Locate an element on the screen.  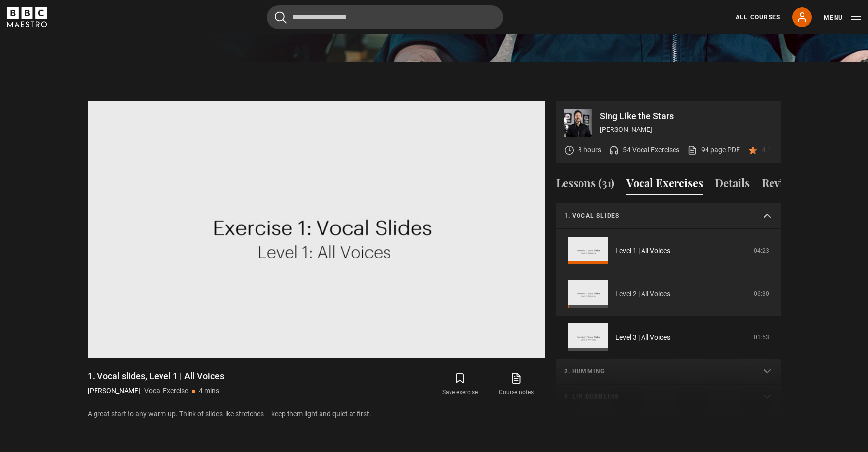
p: 54 Vocal Exercises is located at coordinates (651, 150).